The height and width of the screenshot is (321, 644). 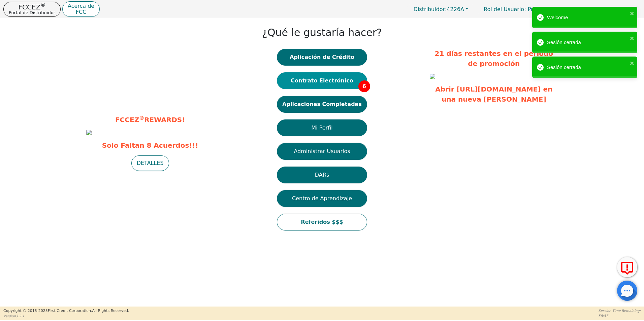 I want to click on p: Primario, so click(x=517, y=9).